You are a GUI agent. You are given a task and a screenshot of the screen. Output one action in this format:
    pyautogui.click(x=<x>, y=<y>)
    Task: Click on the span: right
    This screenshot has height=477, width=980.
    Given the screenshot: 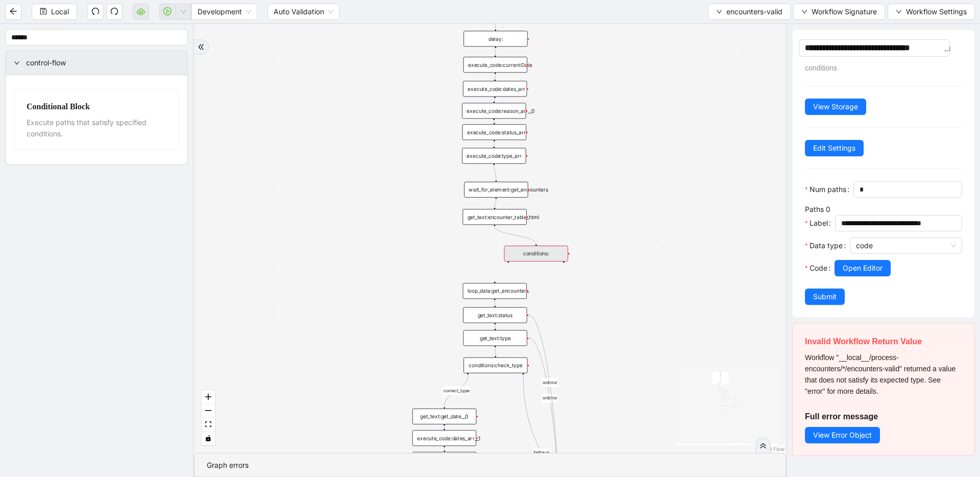 What is the action you would take?
    pyautogui.click(x=17, y=63)
    